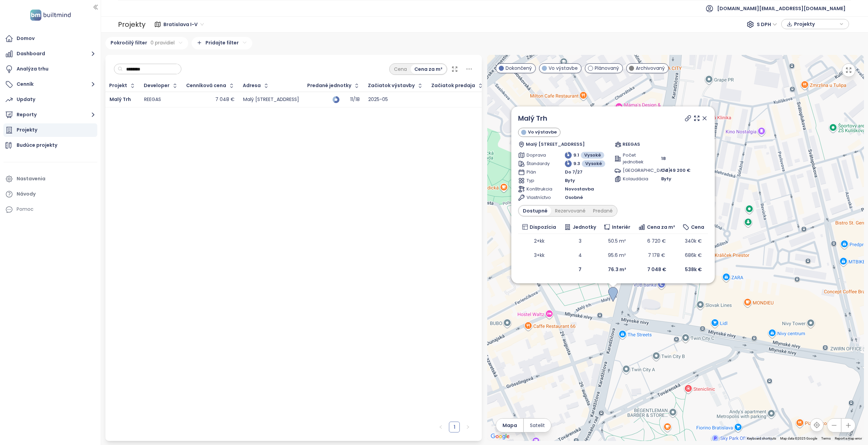 The width and height of the screenshot is (868, 445). I want to click on div: 7 048 €, so click(225, 99).